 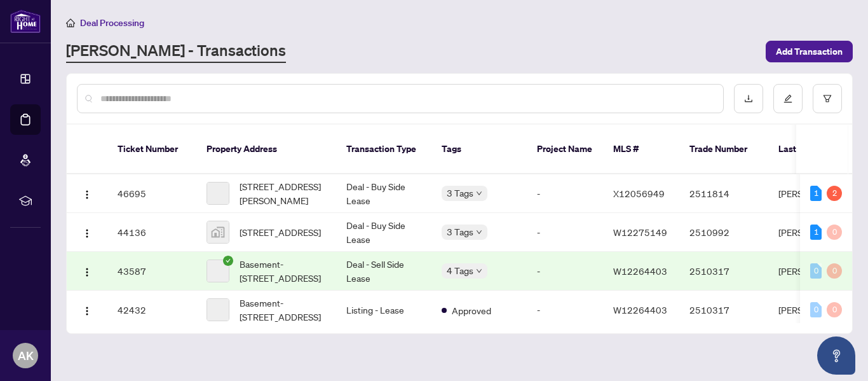 I want to click on th: Tags, so click(x=479, y=149).